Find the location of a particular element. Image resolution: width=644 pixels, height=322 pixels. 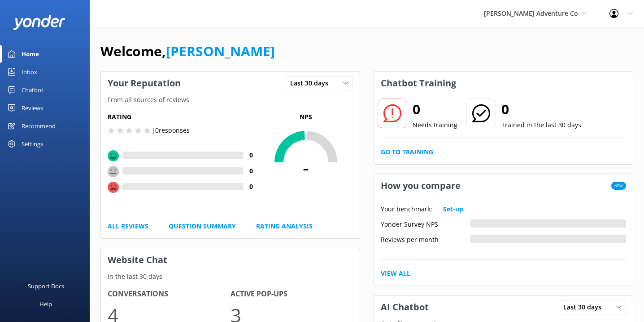

h3: How you compare is located at coordinates (421, 186).